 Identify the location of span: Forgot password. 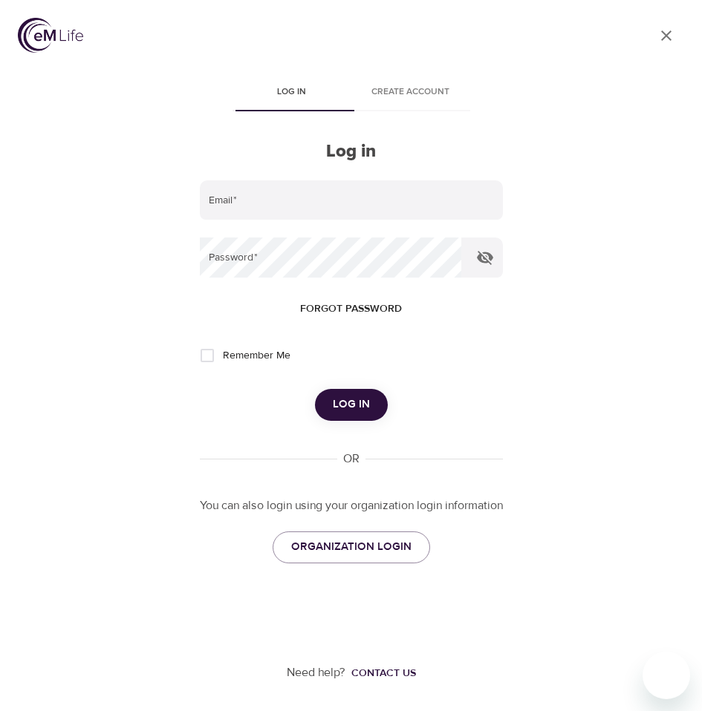
(350, 309).